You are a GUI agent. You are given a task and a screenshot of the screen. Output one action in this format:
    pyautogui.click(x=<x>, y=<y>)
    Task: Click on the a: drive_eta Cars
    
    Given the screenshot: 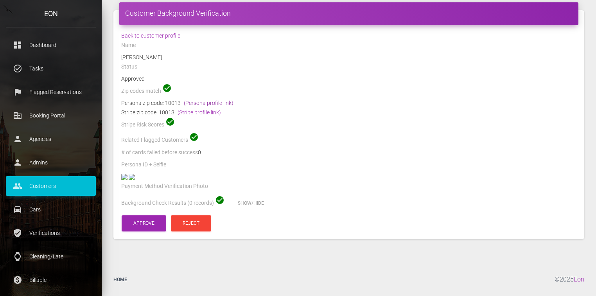 What is the action you would take?
    pyautogui.click(x=51, y=209)
    